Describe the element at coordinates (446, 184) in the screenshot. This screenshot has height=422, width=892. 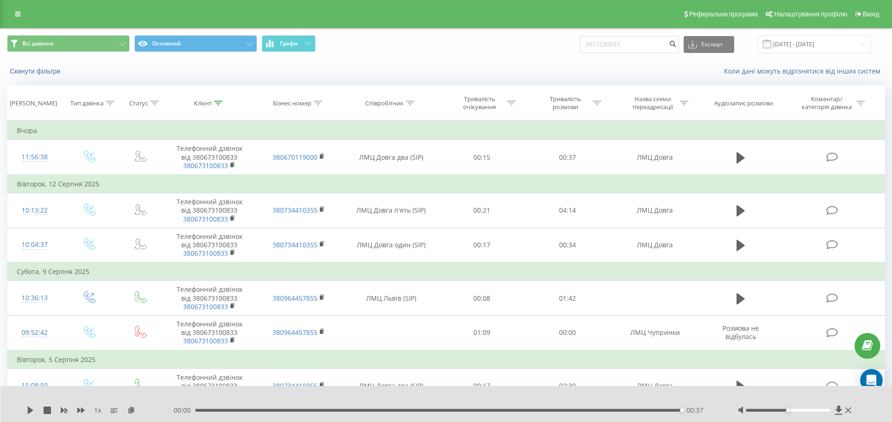
I see `td: Вівторок, 12 Серпня 2025` at that location.